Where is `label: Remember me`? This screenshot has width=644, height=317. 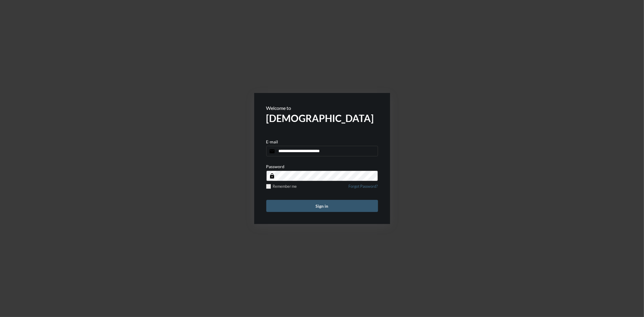
label: Remember me is located at coordinates (282, 186).